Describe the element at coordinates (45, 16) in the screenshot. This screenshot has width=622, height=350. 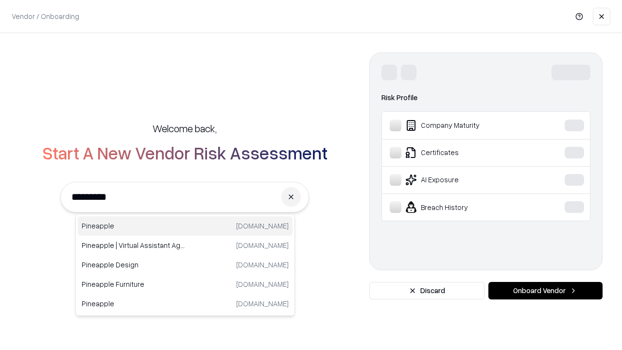
I see `p: Vendor / Onboarding` at that location.